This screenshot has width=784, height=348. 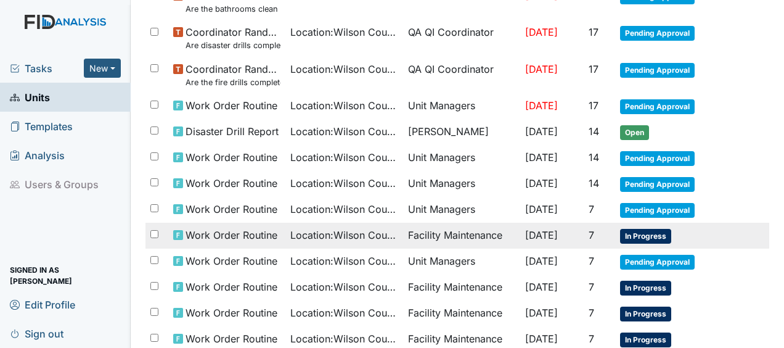 I want to click on small: Are the bathrooms clean and in good repair?, so click(x=233, y=9).